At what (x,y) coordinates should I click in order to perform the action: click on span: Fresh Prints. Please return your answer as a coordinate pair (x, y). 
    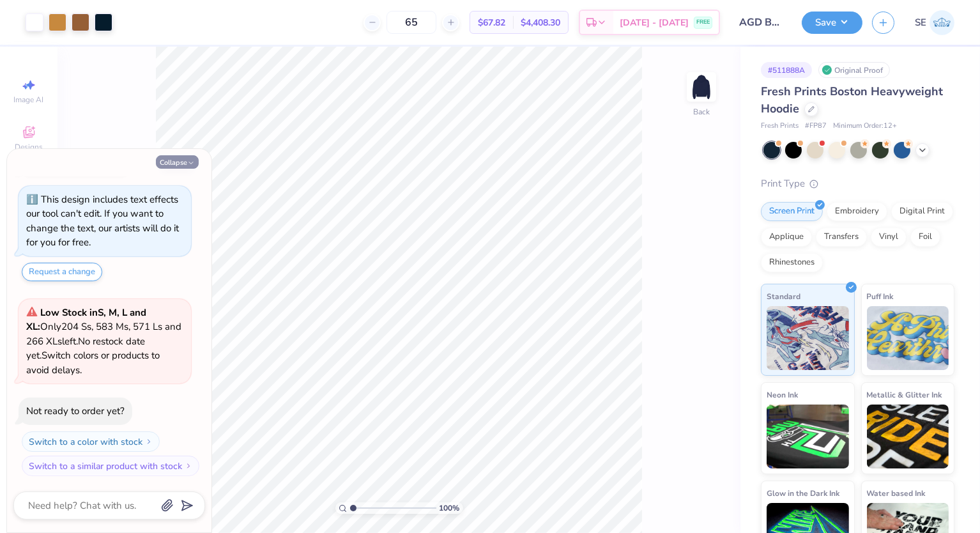
    Looking at the image, I should click on (780, 126).